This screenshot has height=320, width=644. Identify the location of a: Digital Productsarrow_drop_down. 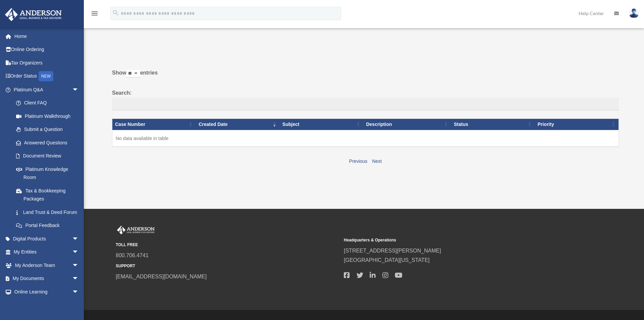
(47, 239).